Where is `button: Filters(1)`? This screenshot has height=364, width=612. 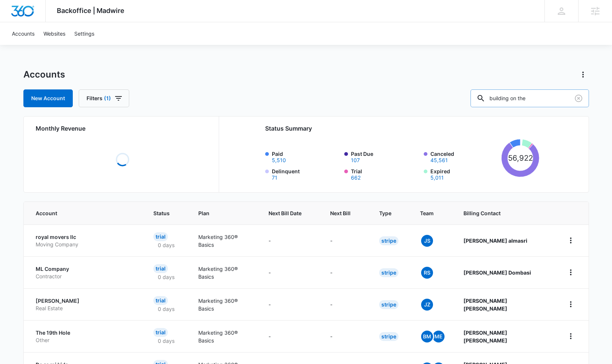 button: Filters(1) is located at coordinates (104, 98).